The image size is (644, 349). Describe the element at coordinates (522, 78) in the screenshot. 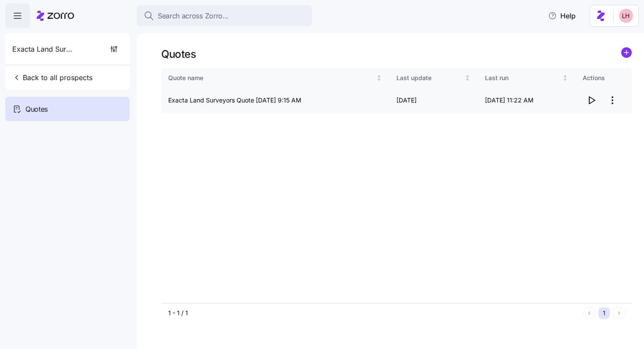

I see `div: Last run` at that location.